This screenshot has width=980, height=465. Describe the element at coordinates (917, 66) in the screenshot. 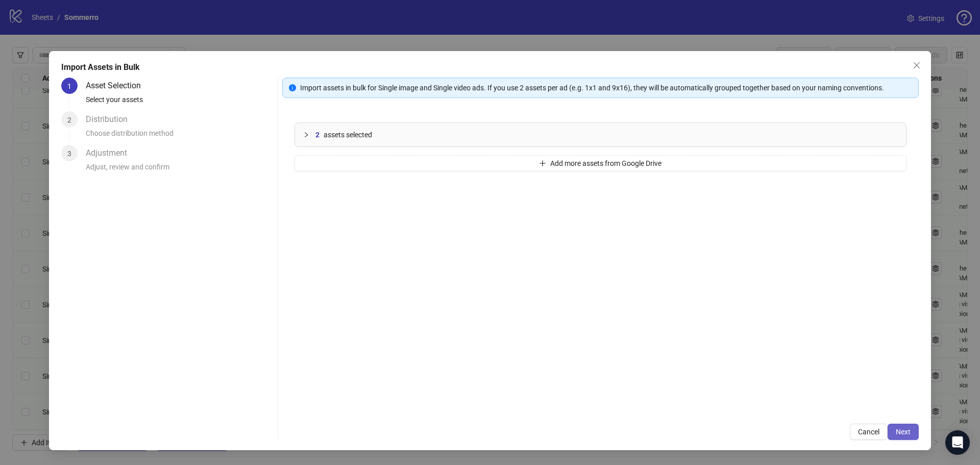

I see `span: close` at that location.